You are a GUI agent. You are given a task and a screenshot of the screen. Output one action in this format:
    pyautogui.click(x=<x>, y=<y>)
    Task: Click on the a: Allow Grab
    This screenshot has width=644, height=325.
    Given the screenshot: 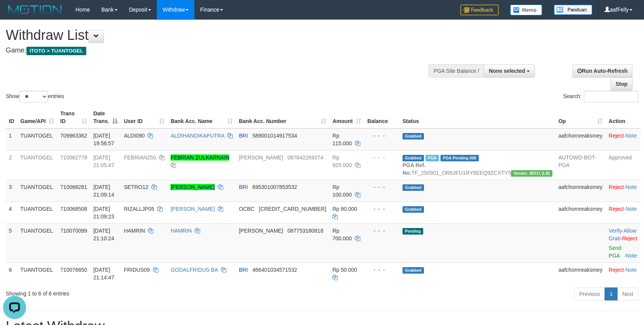 What is the action you would take?
    pyautogui.click(x=622, y=234)
    